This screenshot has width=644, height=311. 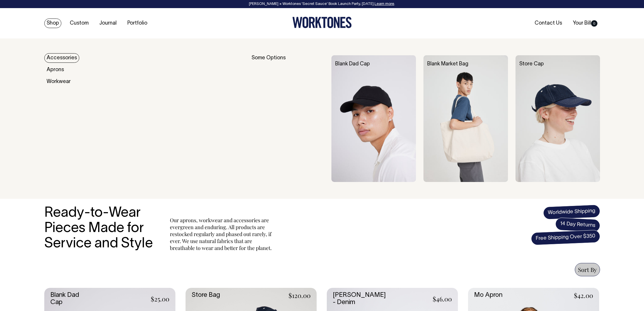 What do you see at coordinates (466, 119) in the screenshot?
I see `img: Blank Market Bag` at bounding box center [466, 119].